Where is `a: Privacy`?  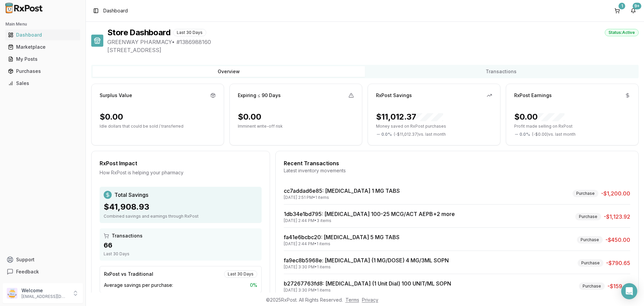
a: Privacy is located at coordinates (370, 299).